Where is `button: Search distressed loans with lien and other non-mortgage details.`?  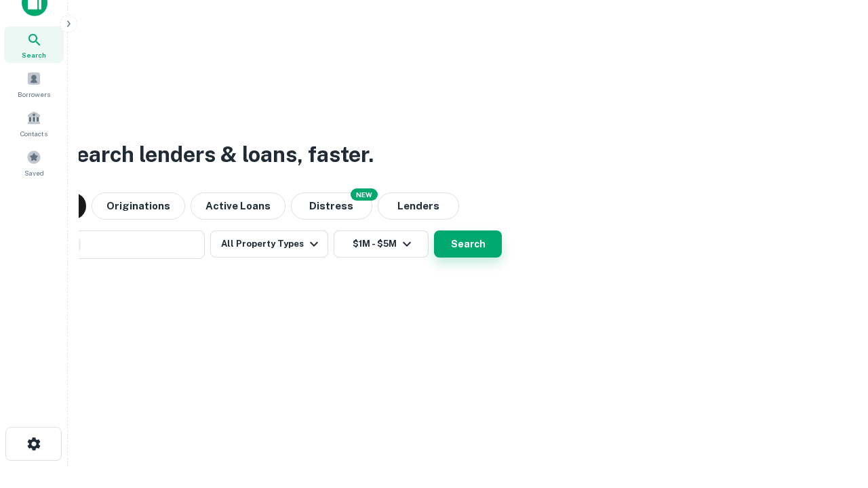 button: Search distressed loans with lien and other non-mortgage details. is located at coordinates (332, 206).